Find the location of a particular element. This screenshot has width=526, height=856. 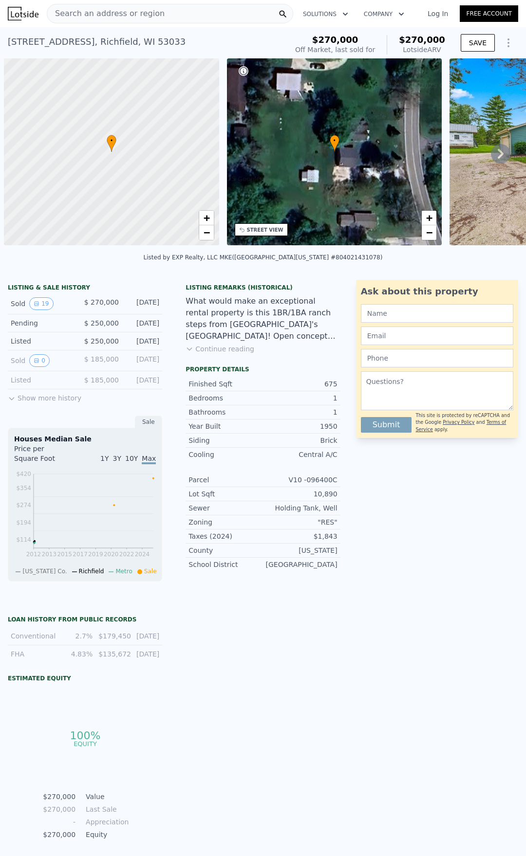

tspan: 2017 is located at coordinates (80, 554).